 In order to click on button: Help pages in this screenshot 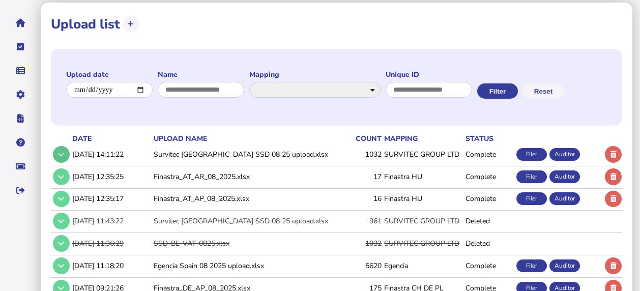, I will do `click(20, 143)`.